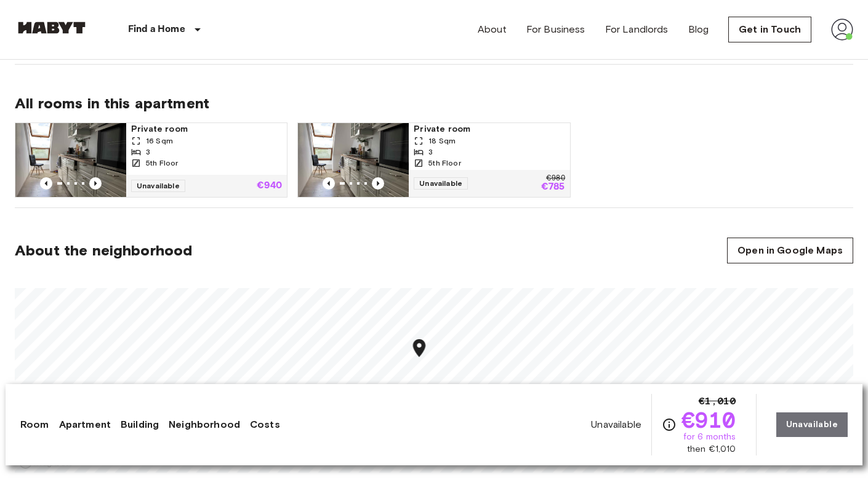  Describe the element at coordinates (433, 160) in the screenshot. I see `a: Marketing picture of unit DE-02-012-002-01HFPrevious imagePrevious imagePrivate room18 Sqm35th Fl...` at that location.